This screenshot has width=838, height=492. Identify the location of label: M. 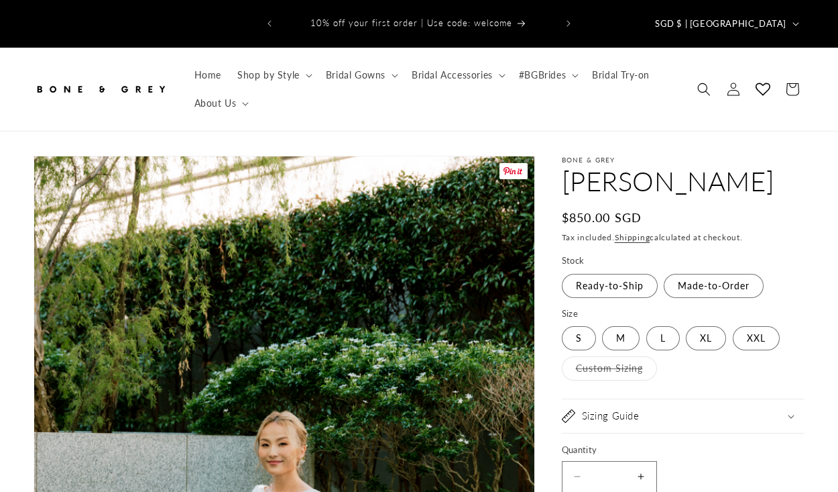
(621, 338).